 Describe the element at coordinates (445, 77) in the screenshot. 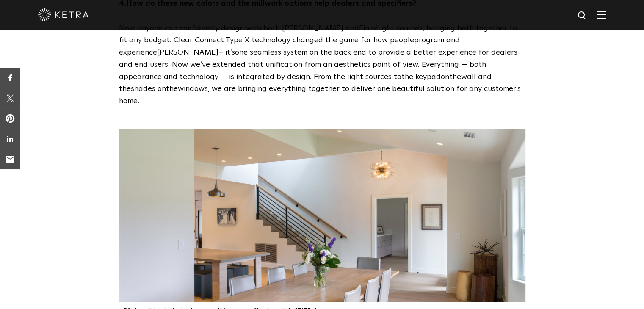

I see `span: on` at that location.